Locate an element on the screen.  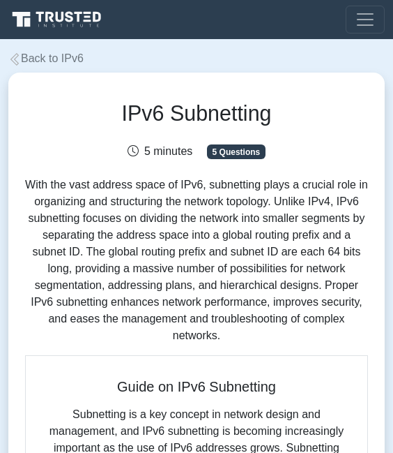
h1: IPv6 Subnetting is located at coordinates (197, 113).